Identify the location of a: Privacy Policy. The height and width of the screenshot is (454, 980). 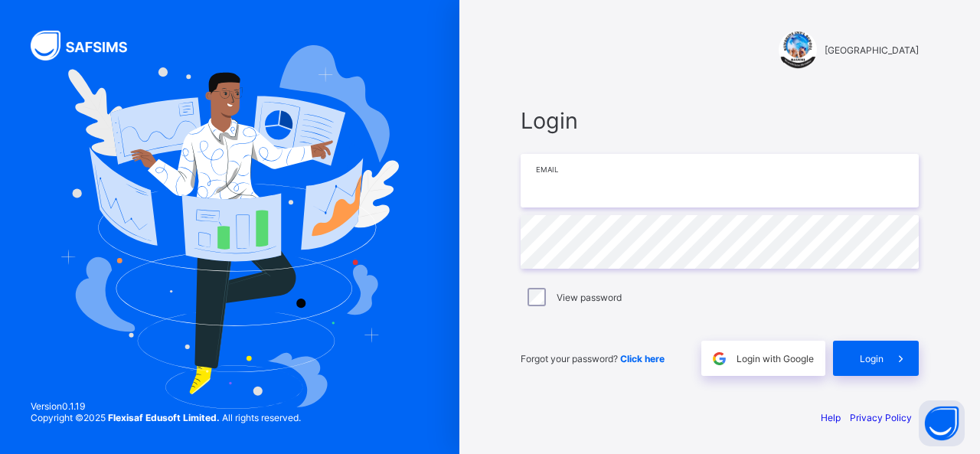
(880, 418).